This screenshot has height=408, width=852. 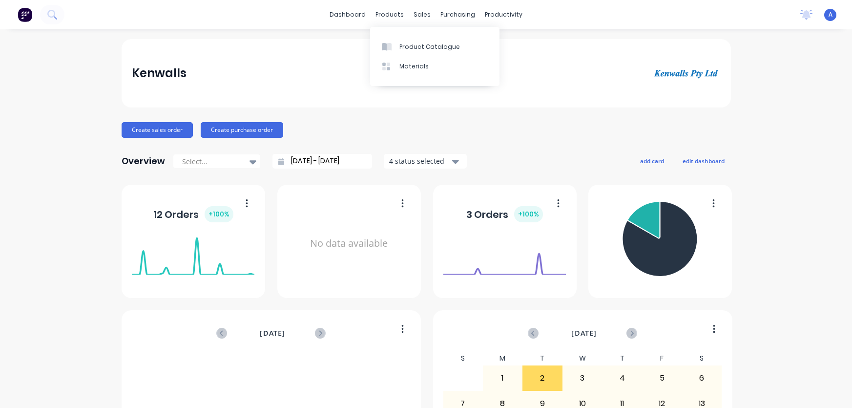 I want to click on button: 4 status selected, so click(x=425, y=161).